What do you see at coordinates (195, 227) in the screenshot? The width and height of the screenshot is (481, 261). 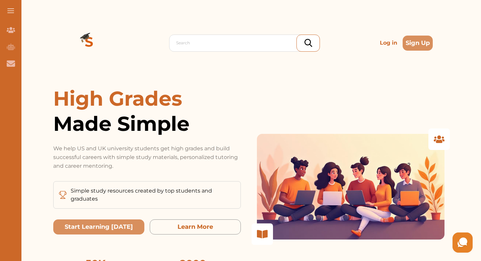 I see `button: Learn More` at bounding box center [195, 227].